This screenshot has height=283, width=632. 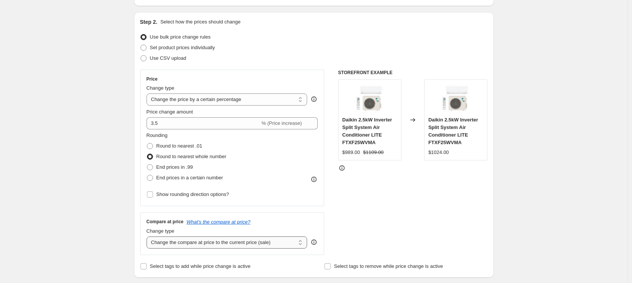 I want to click on strike: $1109.00, so click(x=373, y=153).